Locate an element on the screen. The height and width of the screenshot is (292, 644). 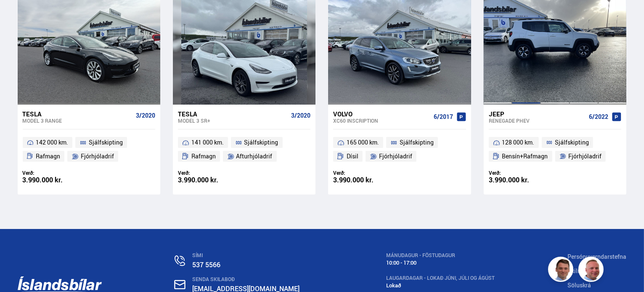
span: Afturhjóladrif is located at coordinates (254, 156).